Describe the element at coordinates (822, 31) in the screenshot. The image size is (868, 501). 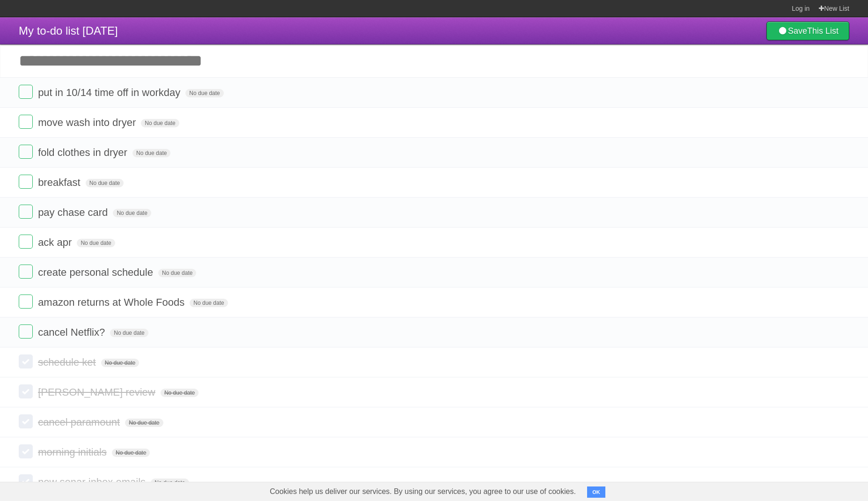
I see `b: This List` at that location.